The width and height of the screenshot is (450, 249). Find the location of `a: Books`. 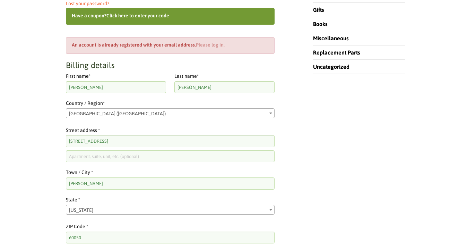

a: Books is located at coordinates (320, 24).